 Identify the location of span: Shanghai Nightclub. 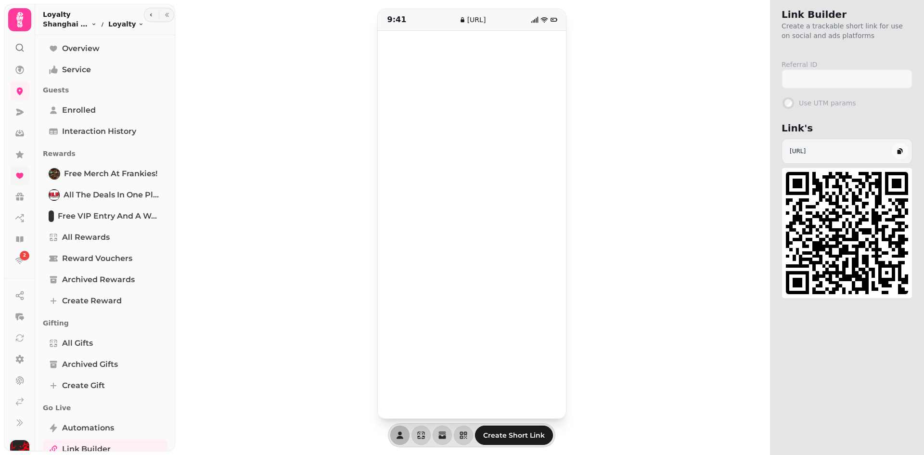
(66, 24).